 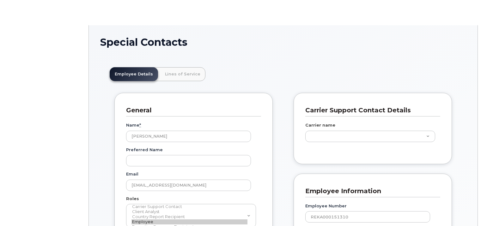 I want to click on a: Employee Details, so click(x=134, y=74).